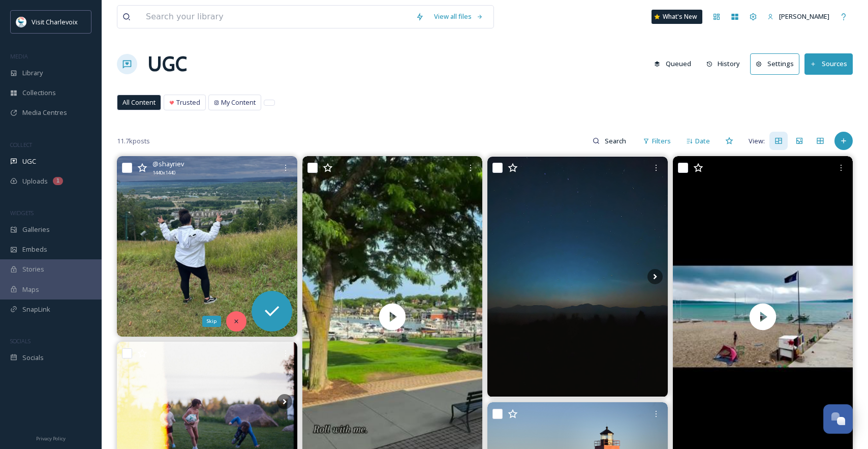 Image resolution: width=868 pixels, height=449 pixels. Describe the element at coordinates (51, 438) in the screenshot. I see `a: Privacy Policy` at that location.